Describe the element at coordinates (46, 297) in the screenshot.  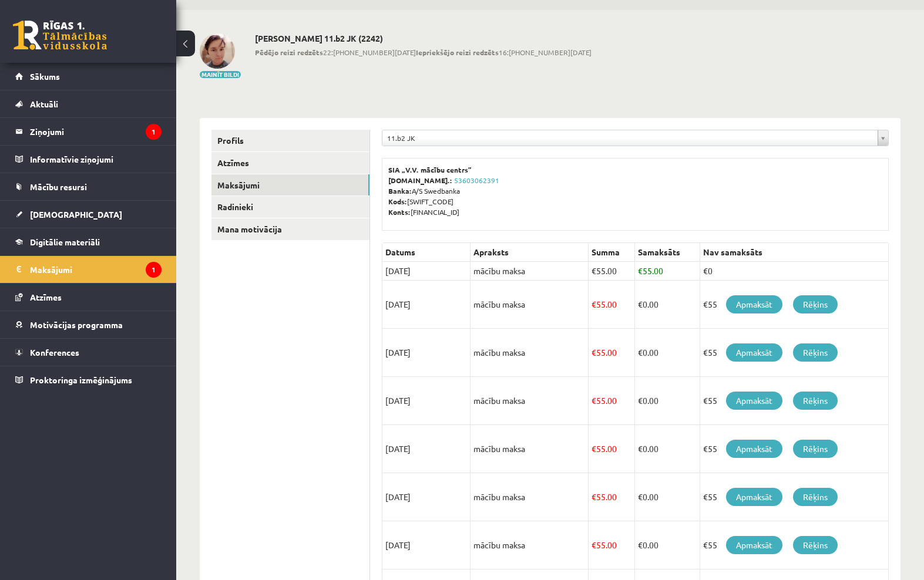
I see `span: Atzīmes` at that location.